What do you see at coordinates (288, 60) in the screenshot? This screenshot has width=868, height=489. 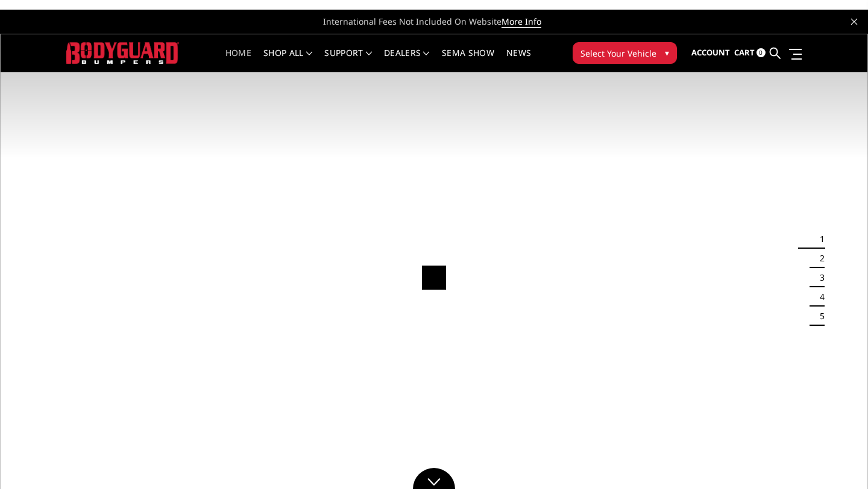 I see `a: shop all` at bounding box center [288, 60].